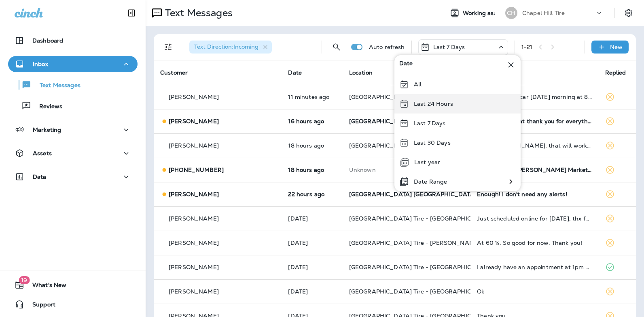 This screenshot has height=317, width=644. I want to click on div: 1 - 21, so click(527, 47).